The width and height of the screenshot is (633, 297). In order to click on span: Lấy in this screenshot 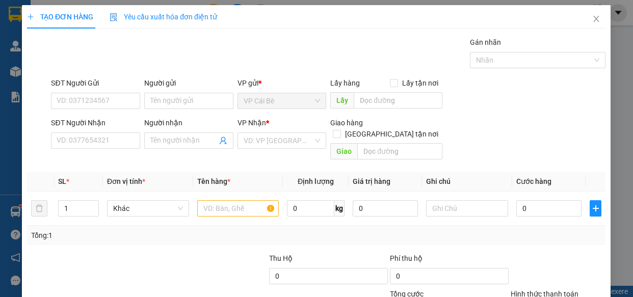, I will do `click(342, 100)`.